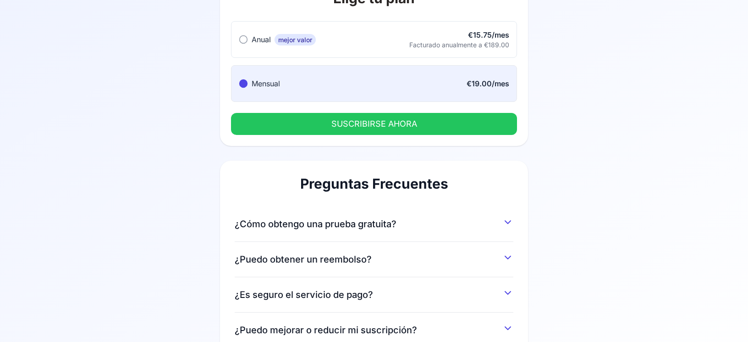 The height and width of the screenshot is (342, 748). What do you see at coordinates (374, 257) in the screenshot?
I see `button: ¿Puedo obtener un reembolso?` at bounding box center [374, 257].